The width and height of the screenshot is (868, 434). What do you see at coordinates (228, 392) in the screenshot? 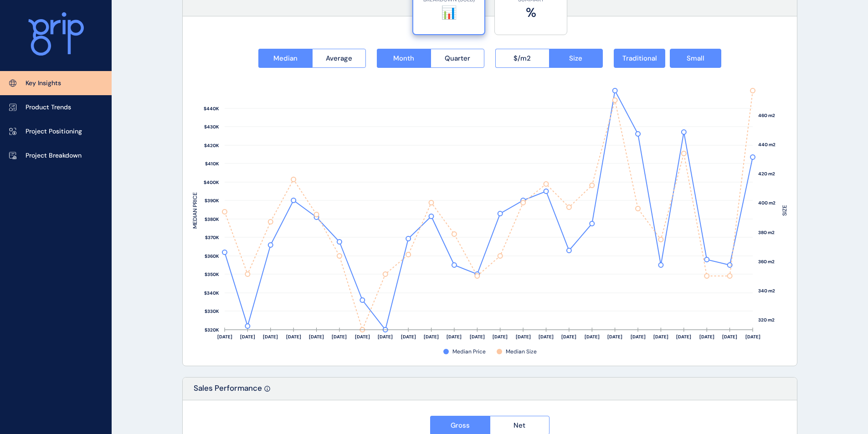
I see `p: Sales Performance` at bounding box center [228, 392].